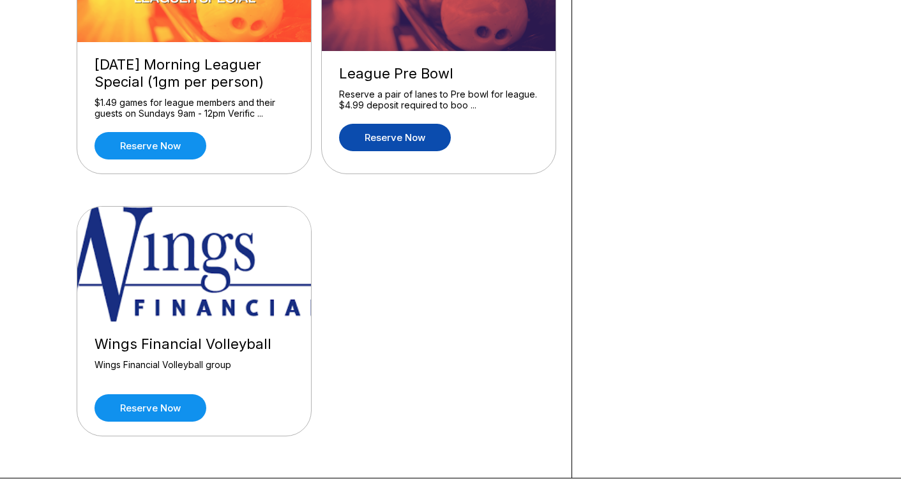 Image resolution: width=901 pixels, height=488 pixels. I want to click on img: Wings Financial Volleyball, so click(195, 264).